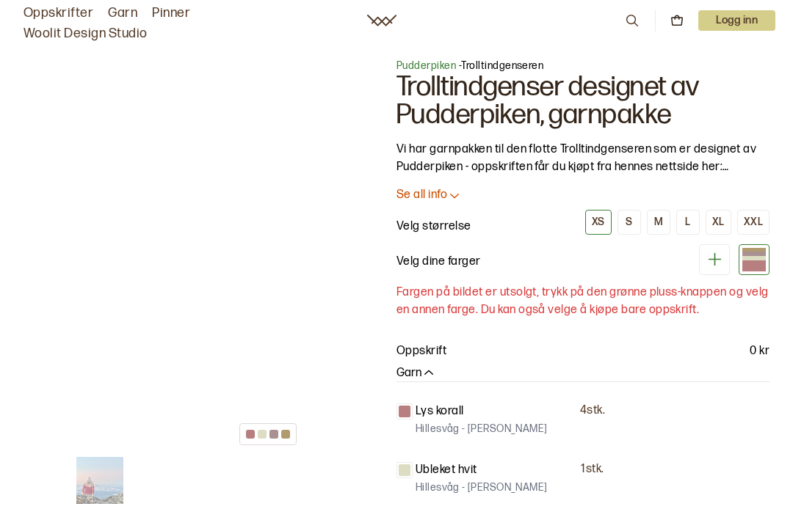 This screenshot has height=509, width=793. Describe the element at coordinates (628, 222) in the screenshot. I see `div: S` at that location.